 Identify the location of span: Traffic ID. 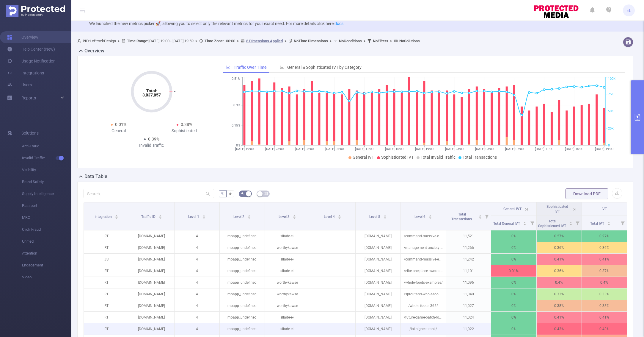
(149, 216).